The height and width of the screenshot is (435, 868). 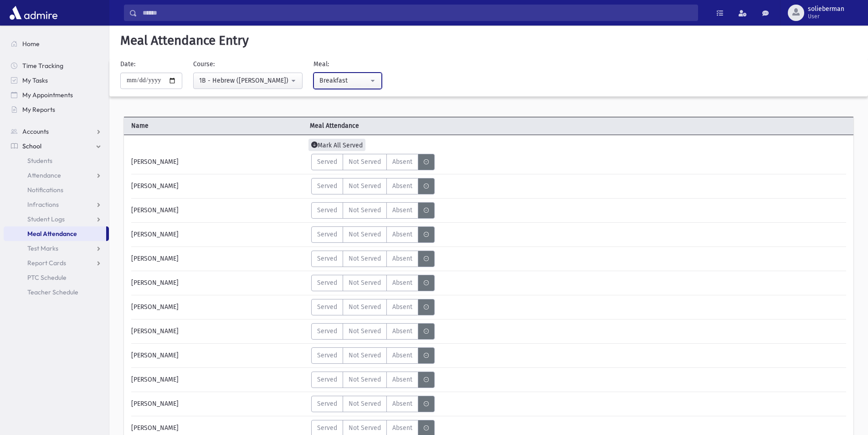 What do you see at coordinates (56, 263) in the screenshot?
I see `a: Report Cards` at bounding box center [56, 263].